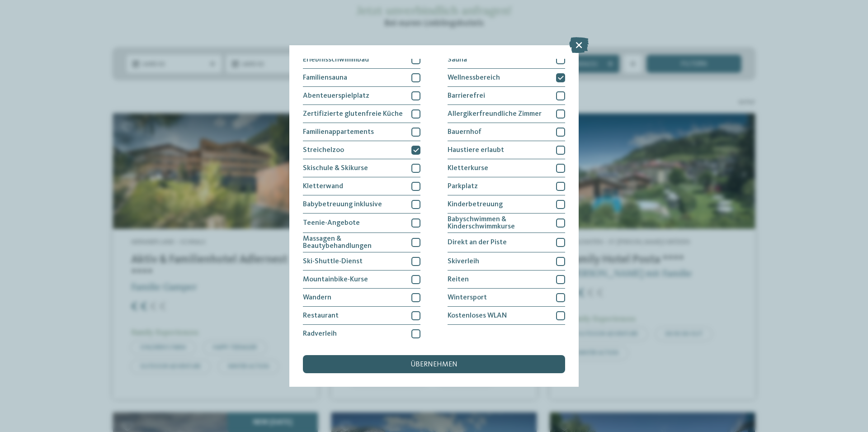 This screenshot has height=432, width=868. What do you see at coordinates (477, 243) in the screenshot?
I see `span: Direkt an der Piste` at bounding box center [477, 243].